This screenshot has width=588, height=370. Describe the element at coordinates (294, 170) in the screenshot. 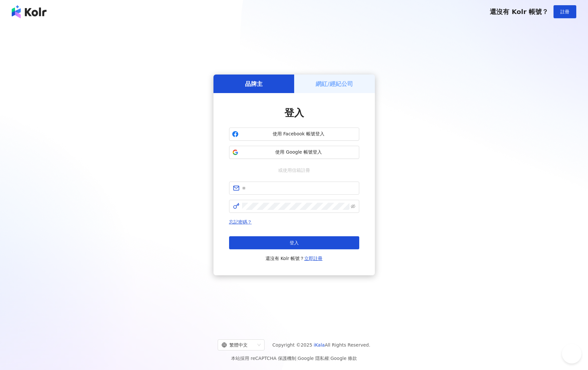

I see `span: 或使用信箱註冊` at that location.